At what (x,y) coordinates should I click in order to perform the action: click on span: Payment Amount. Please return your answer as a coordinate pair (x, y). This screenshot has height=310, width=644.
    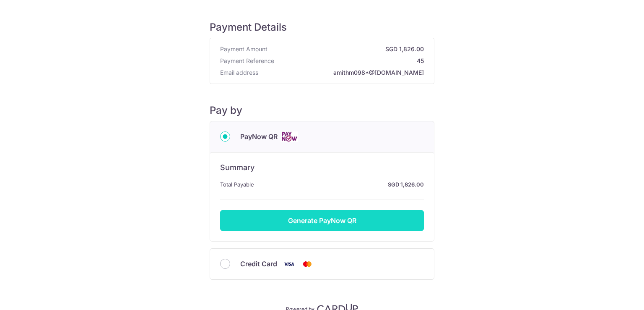
    Looking at the image, I should click on (244, 49).